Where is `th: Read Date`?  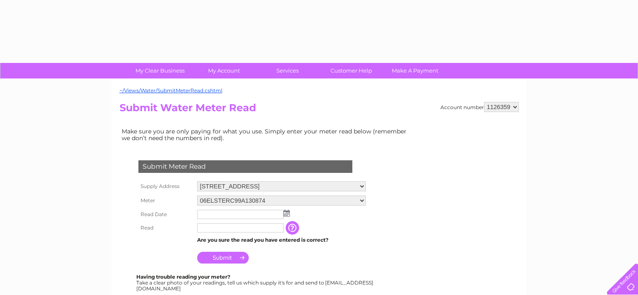 th: Read Date is located at coordinates (166, 214).